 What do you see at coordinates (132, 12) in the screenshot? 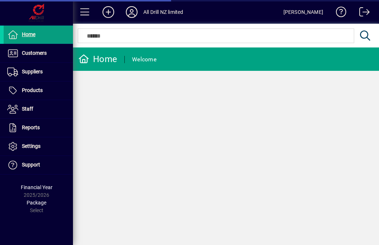
I see `button: Profile` at bounding box center [132, 12].